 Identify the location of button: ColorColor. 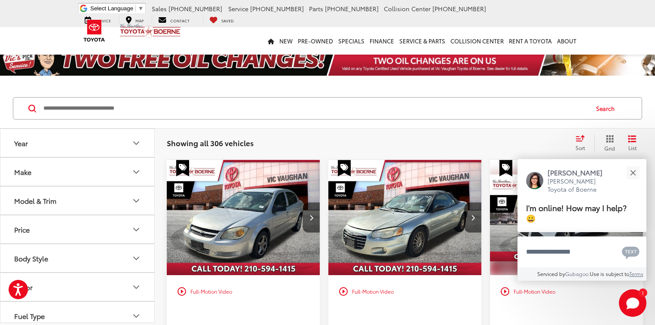
(78, 287).